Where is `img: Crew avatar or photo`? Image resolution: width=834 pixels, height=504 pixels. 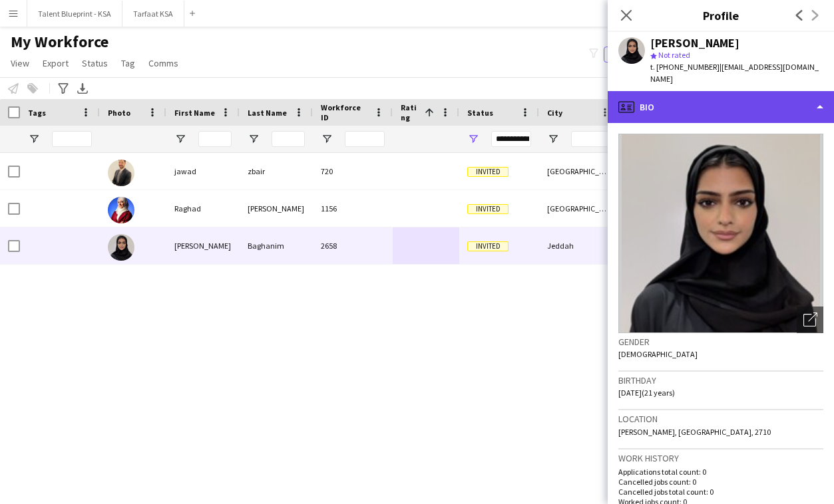
img: Crew avatar or photo is located at coordinates (721, 233).